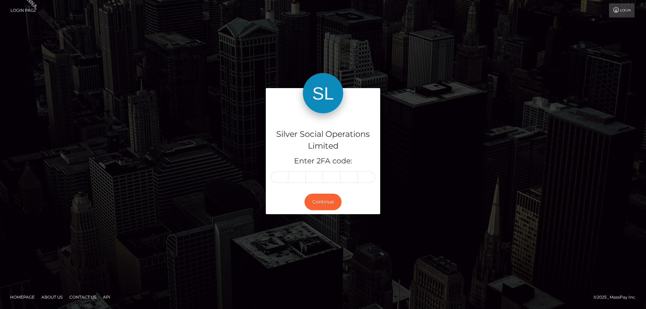 The image size is (646, 309). Describe the element at coordinates (323, 202) in the screenshot. I see `button: Continue` at that location.